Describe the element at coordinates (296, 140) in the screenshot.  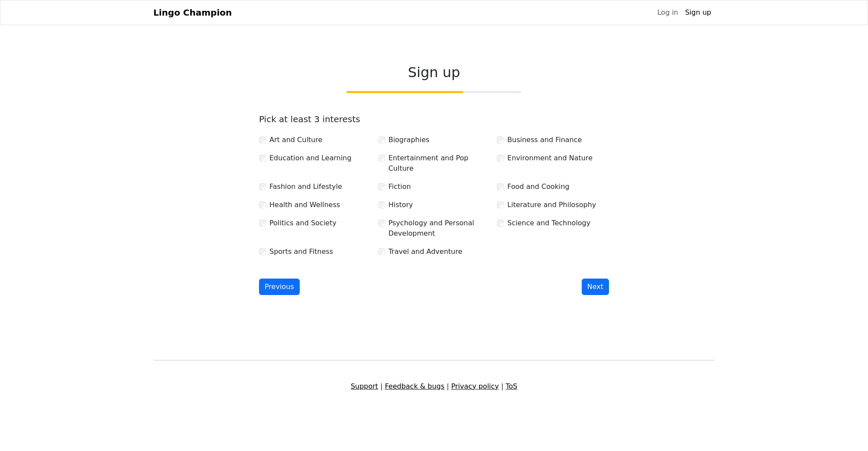
I see `label: Art and Culture` at that location.